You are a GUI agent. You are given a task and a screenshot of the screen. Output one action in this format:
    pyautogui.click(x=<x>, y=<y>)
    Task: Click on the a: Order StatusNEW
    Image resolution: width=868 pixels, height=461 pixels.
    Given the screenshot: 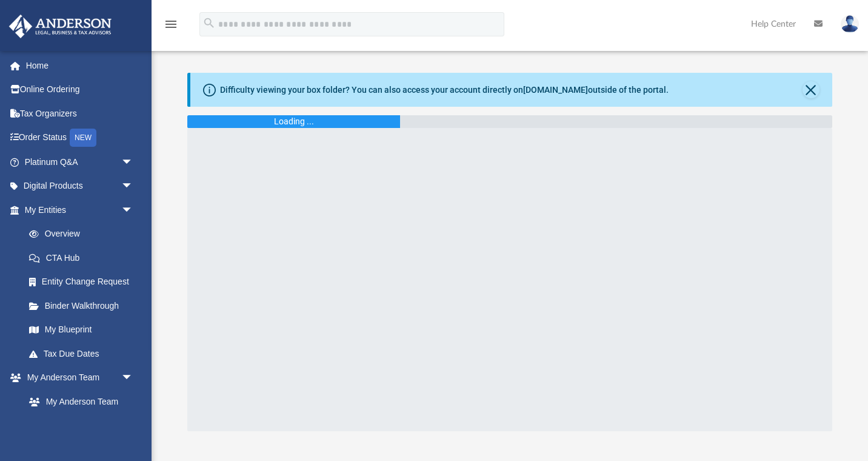 What is the action you would take?
    pyautogui.click(x=80, y=138)
    